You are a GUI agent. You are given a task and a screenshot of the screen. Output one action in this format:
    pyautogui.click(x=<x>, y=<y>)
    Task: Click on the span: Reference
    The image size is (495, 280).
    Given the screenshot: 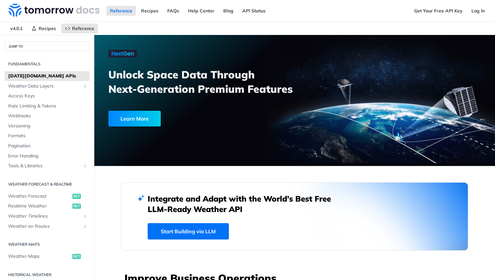 What is the action you would take?
    pyautogui.click(x=83, y=28)
    